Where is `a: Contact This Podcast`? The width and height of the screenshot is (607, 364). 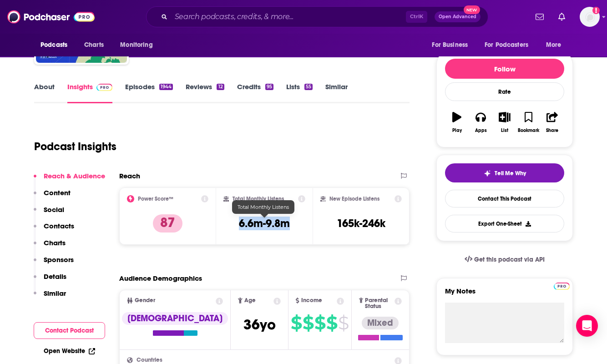 a: Contact This Podcast is located at coordinates (505, 198).